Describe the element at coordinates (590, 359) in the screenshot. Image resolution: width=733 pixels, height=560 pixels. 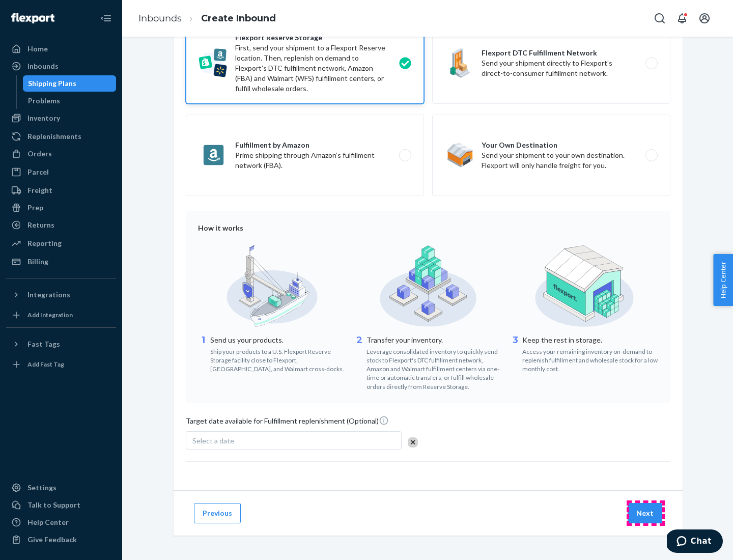
I see `div: Access your remaining inventory on-demand to replenish fulfillment and wholesale stock for a low ...` at that location.